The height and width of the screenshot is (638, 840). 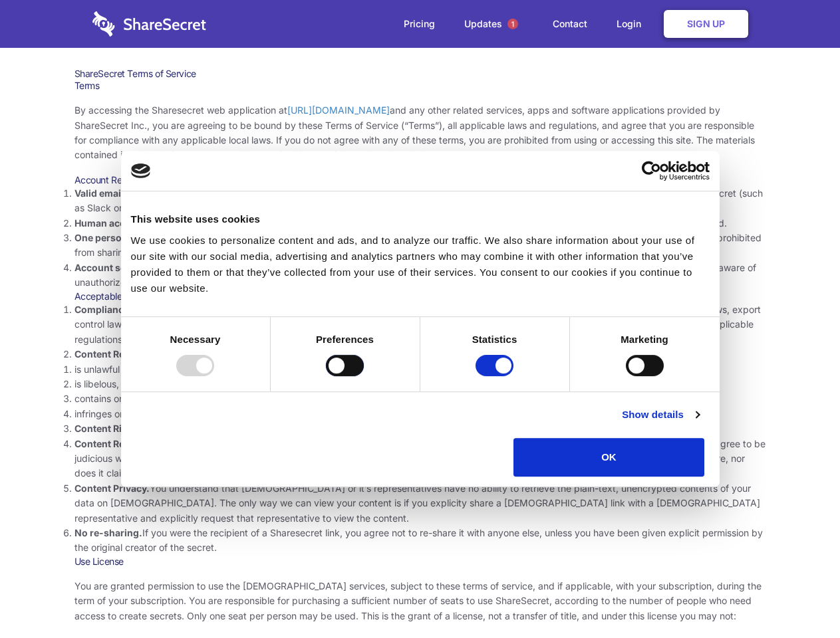 I want to click on img: logo, so click(x=141, y=171).